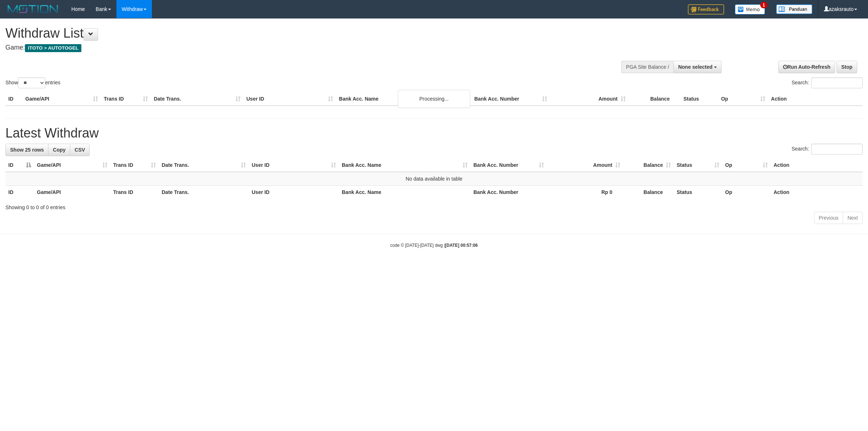 Image resolution: width=868 pixels, height=431 pixels. What do you see at coordinates (829, 218) in the screenshot?
I see `a: Previous` at bounding box center [829, 218].